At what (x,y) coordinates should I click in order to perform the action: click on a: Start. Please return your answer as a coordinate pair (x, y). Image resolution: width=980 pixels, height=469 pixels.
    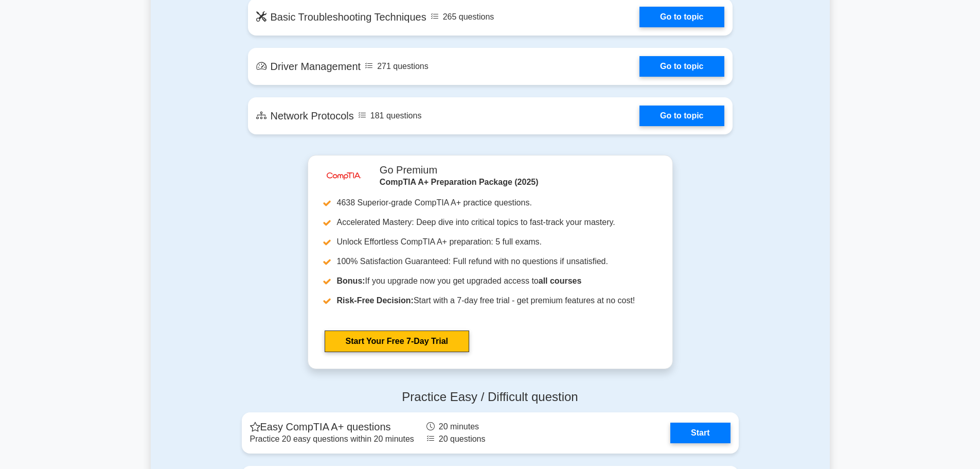
    Looking at the image, I should click on (700, 432).